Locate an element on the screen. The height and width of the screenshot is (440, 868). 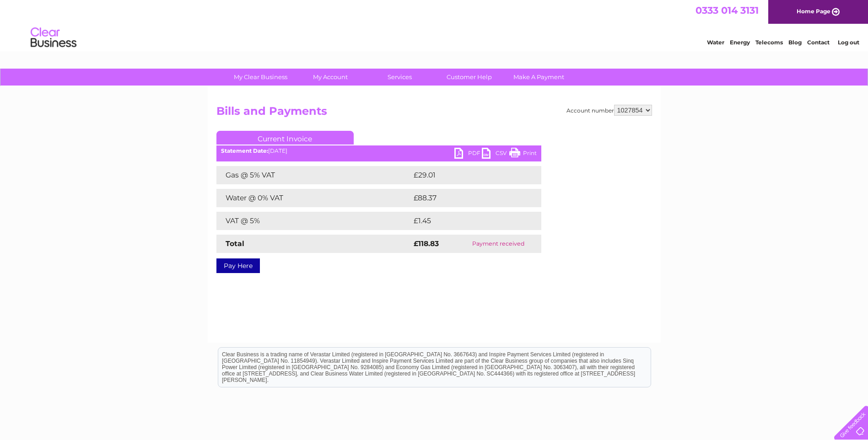
a: Blog is located at coordinates (794, 42).